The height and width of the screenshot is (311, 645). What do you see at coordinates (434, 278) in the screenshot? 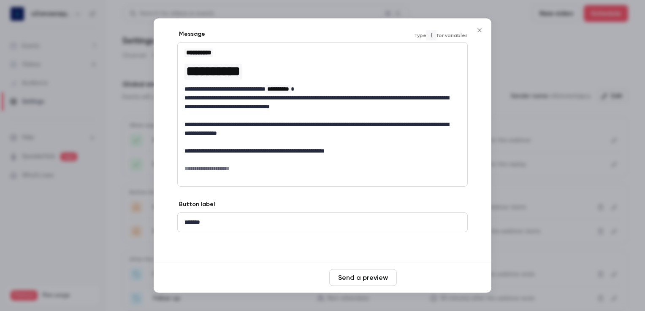
I see `button: Save changes` at bounding box center [434, 278].